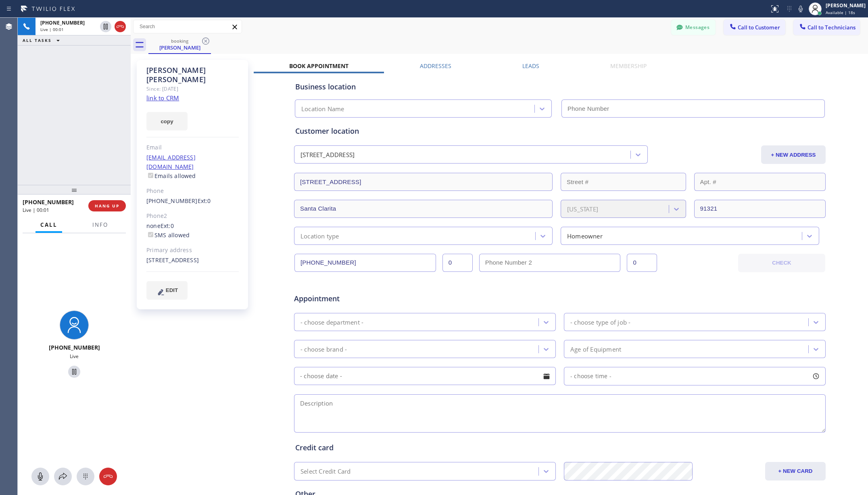 Image resolution: width=868 pixels, height=495 pixels. I want to click on div: Business location, so click(559, 86).